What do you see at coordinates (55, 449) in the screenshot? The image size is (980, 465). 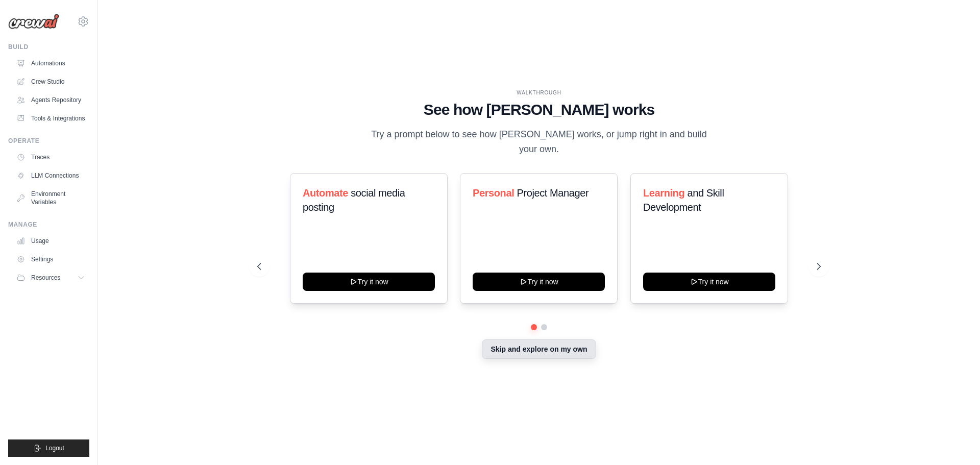 I see `span: Logout` at bounding box center [55, 449].